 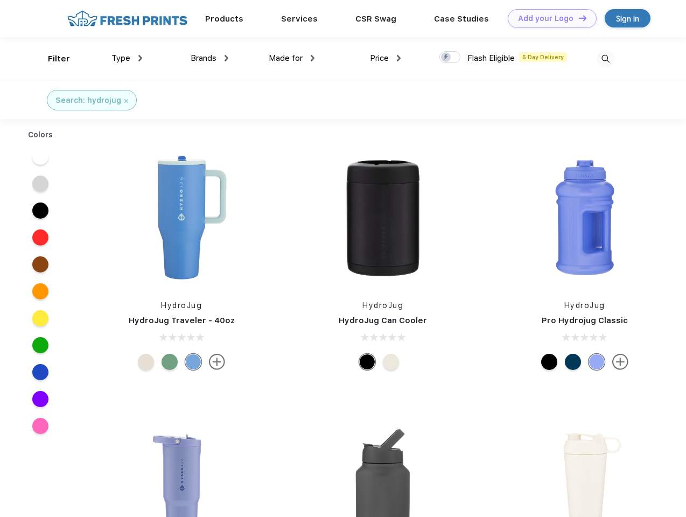 I want to click on span: Made for, so click(x=285, y=58).